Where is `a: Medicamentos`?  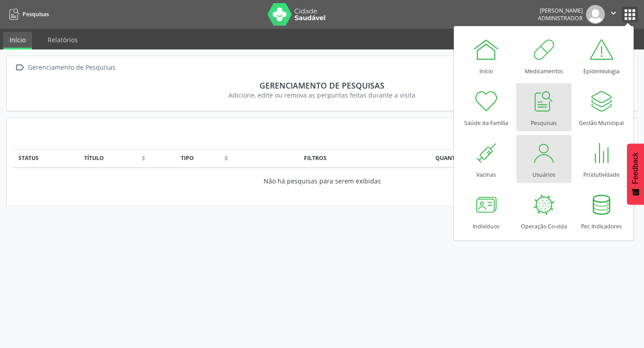
a: Medicamentos is located at coordinates (544, 55).